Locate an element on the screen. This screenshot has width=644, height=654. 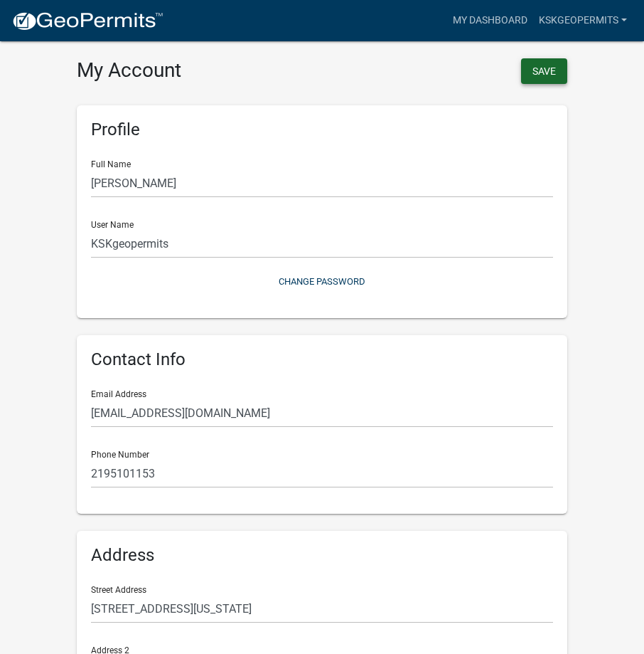
a: KSKgeopermits is located at coordinates (583, 21).